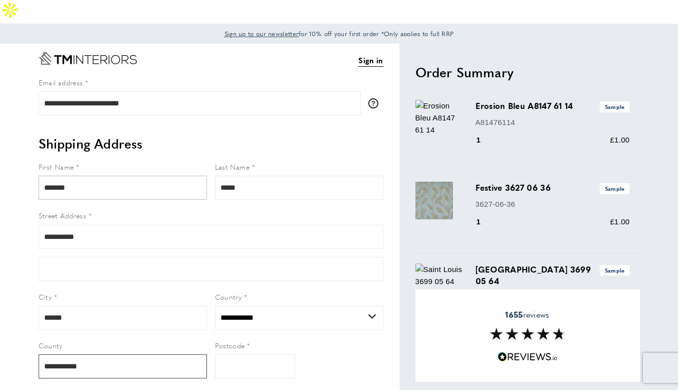 The width and height of the screenshot is (678, 390). Describe the element at coordinates (553, 188) in the screenshot. I see `h3: Festive 3627 06 36` at that location.